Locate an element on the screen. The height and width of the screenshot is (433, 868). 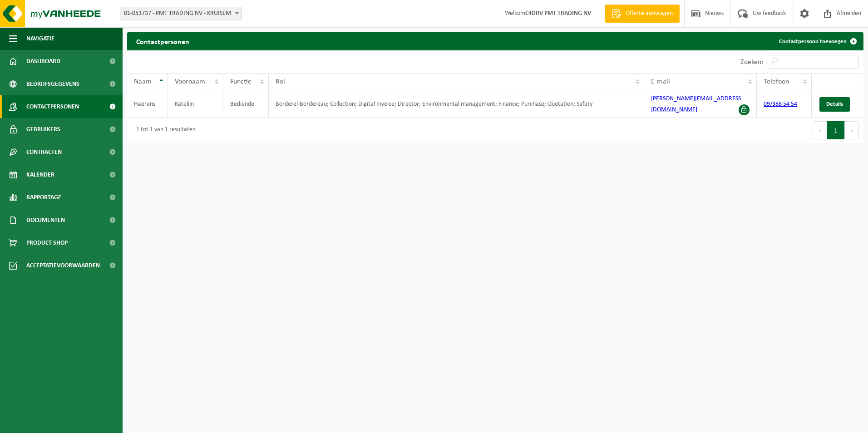
a: 09/388 54 54 is located at coordinates (781, 104).